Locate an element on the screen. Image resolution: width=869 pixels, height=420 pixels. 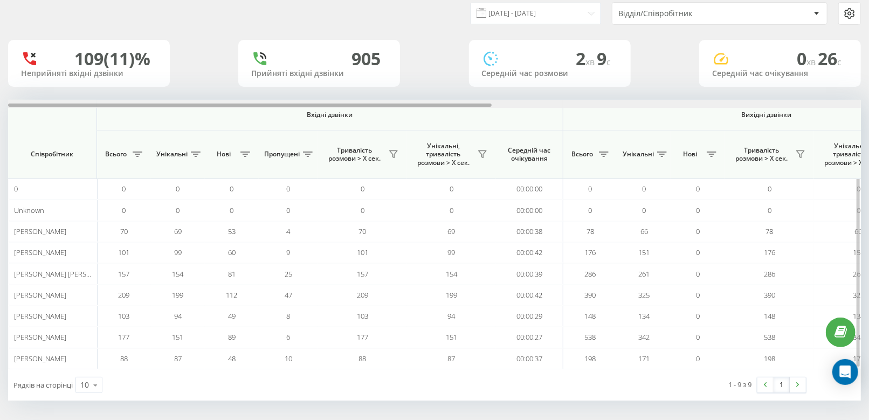
span: 88 is located at coordinates (124, 358).